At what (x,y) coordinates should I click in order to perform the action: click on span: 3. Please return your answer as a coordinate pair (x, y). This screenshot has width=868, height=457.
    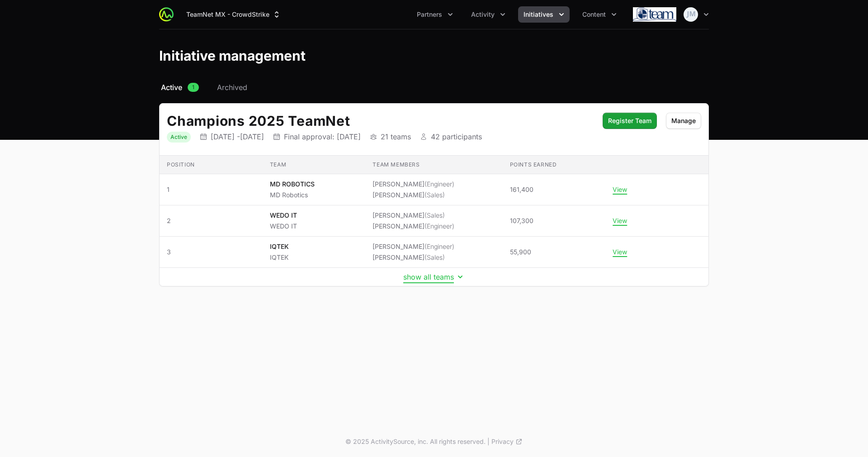
    Looking at the image, I should click on (211, 252).